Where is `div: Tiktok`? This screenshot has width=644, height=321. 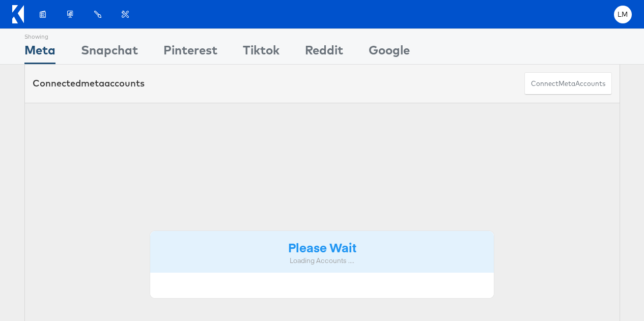
div: Tiktok is located at coordinates (261, 52).